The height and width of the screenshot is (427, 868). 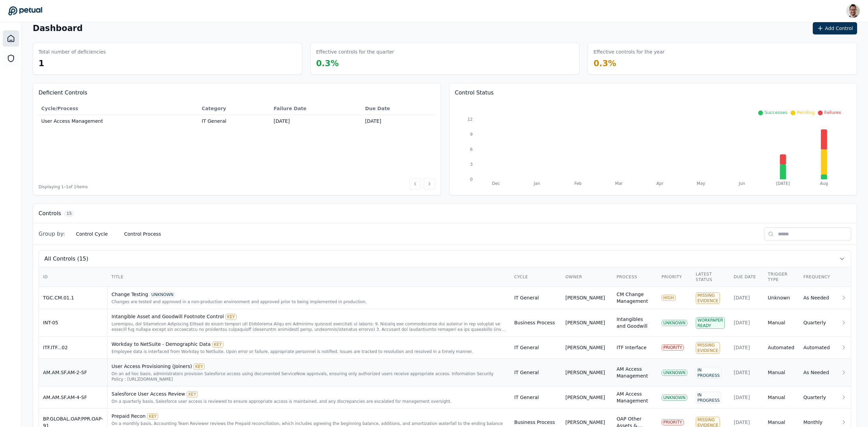 I want to click on td: Unknown, so click(x=782, y=298).